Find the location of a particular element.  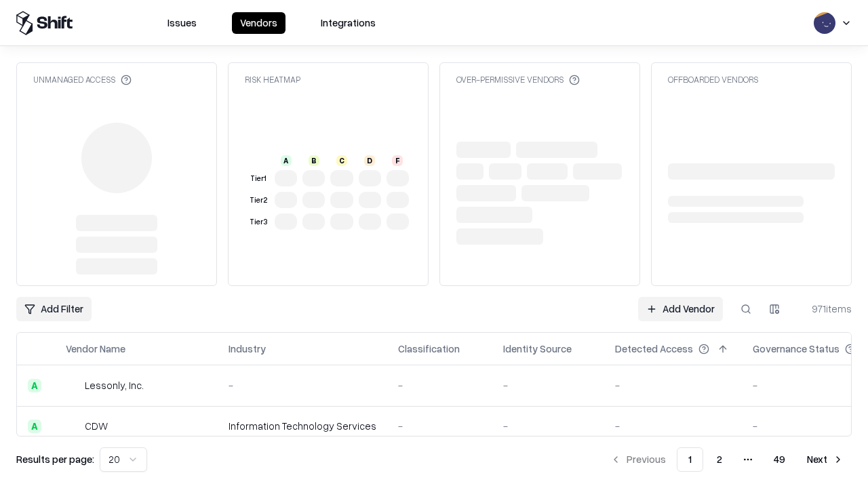

div: Information Technology Services is located at coordinates (302, 426).